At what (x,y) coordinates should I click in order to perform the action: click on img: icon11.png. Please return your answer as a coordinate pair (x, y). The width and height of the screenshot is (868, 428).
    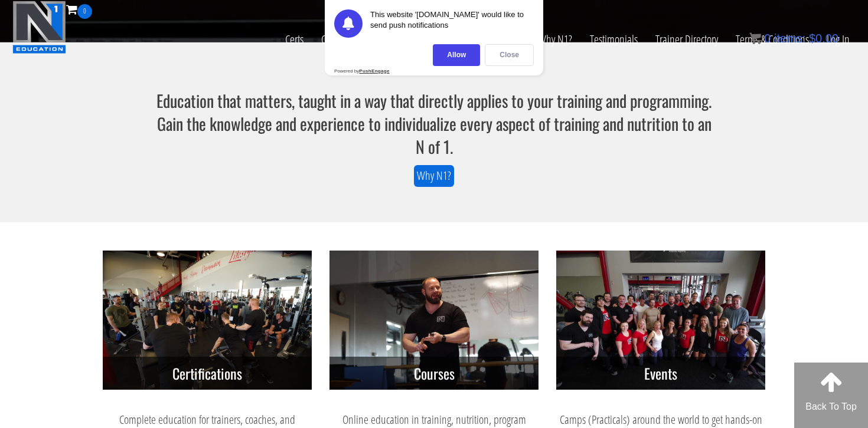
    Looking at the image, I should click on (755, 38).